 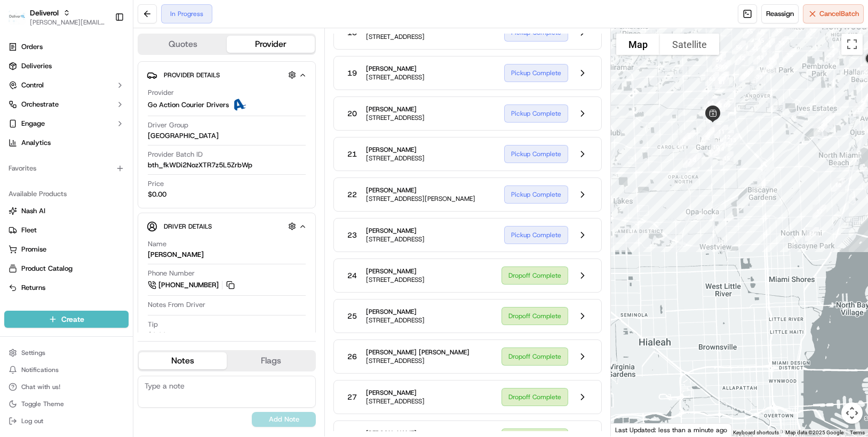 What do you see at coordinates (66, 168) in the screenshot?
I see `div: Favorites` at bounding box center [66, 168].